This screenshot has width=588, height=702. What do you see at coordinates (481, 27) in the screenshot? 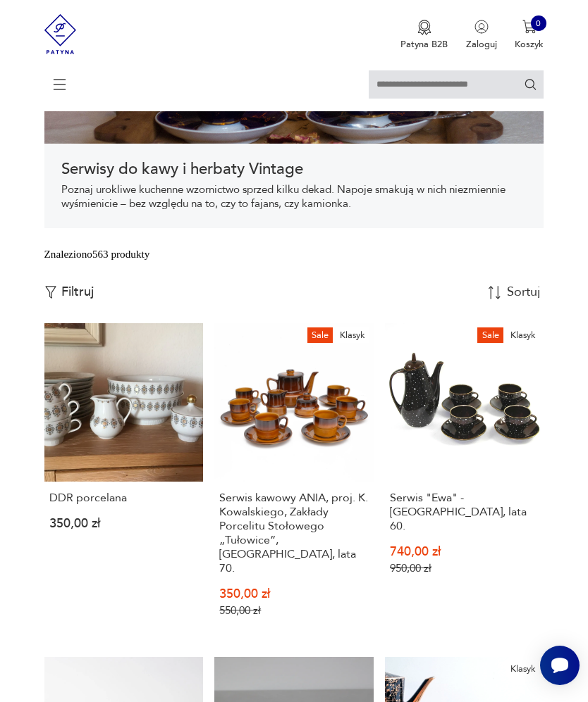
I see `img: Ikonka użytkownika` at bounding box center [481, 27].